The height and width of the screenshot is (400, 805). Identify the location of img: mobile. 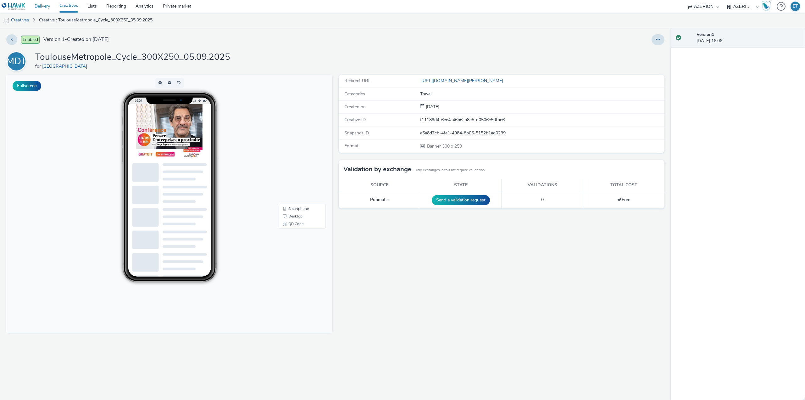
(6, 20).